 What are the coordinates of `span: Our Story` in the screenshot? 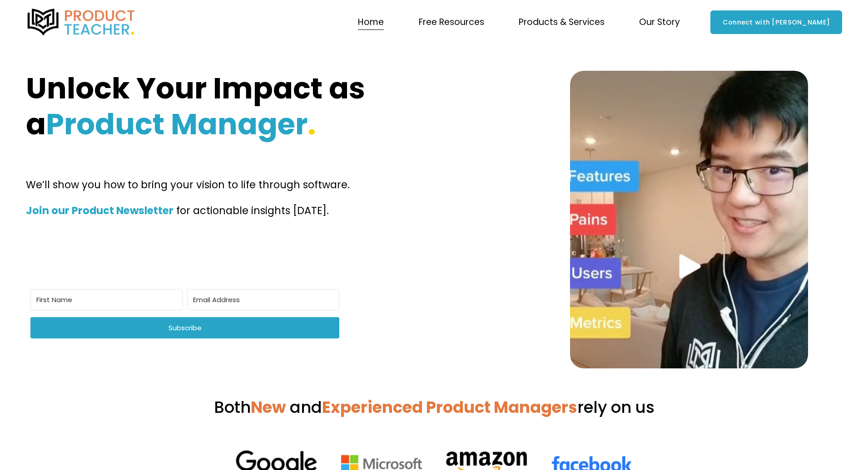 It's located at (659, 22).